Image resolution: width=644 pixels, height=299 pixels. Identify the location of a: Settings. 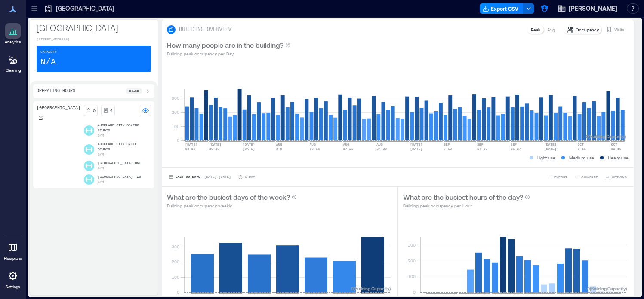
(13, 279).